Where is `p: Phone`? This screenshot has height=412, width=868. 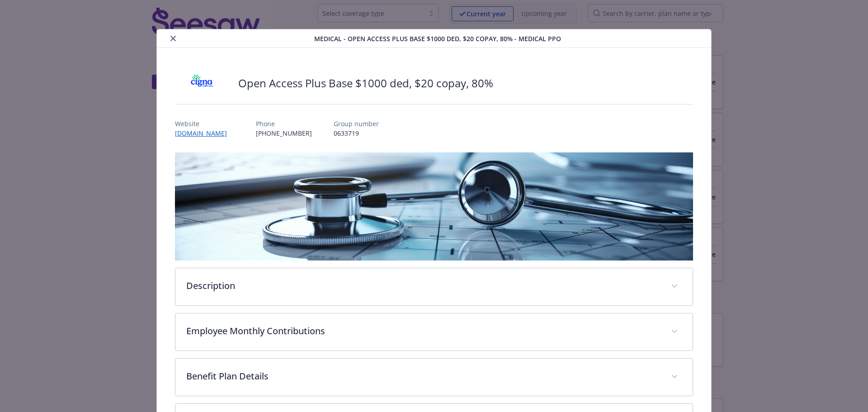 p: Phone is located at coordinates (284, 124).